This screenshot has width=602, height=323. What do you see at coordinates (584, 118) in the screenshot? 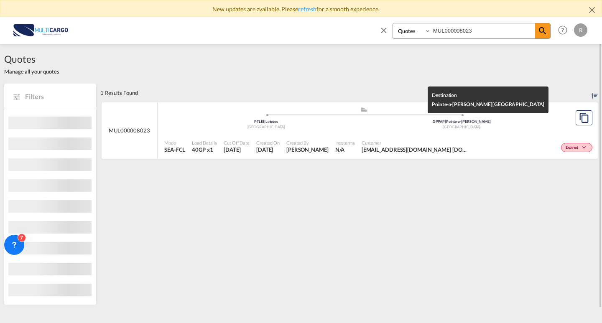
I see `button: Copy Quote` at bounding box center [584, 118].